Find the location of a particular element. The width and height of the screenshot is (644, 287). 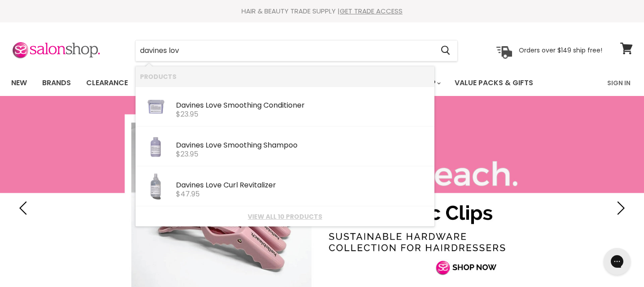

img: 75091_ESSENTIAL_HAIRCARE_LOVE_Shampoo_250ml_Davines_2000x_f6f00e66-3c5a-4d27-bbd1-ae8870f999b8_20... is located at coordinates (156, 146).